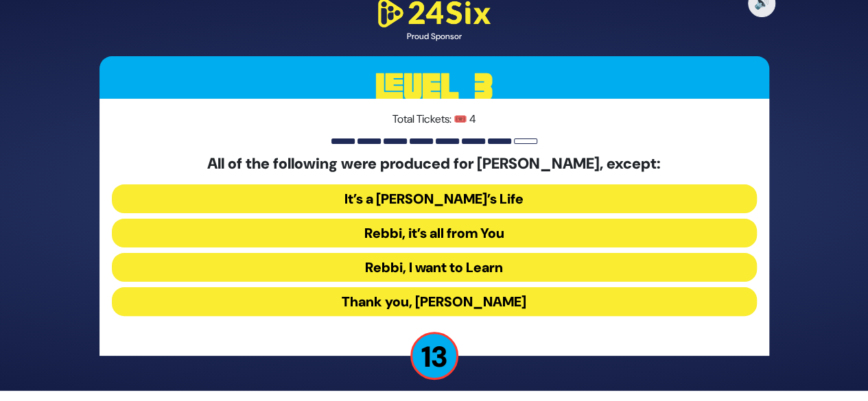 Image resolution: width=868 pixels, height=401 pixels. I want to click on h3: Level 3, so click(435, 87).